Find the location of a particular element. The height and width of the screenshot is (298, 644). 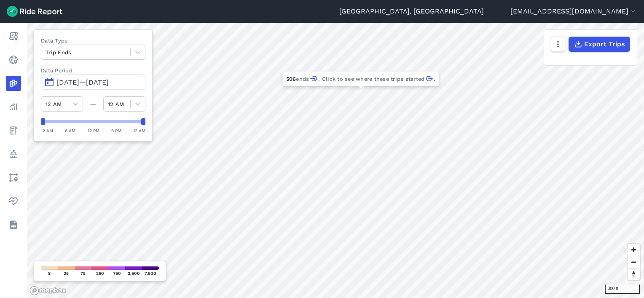

div: 12 PM is located at coordinates (94, 131).